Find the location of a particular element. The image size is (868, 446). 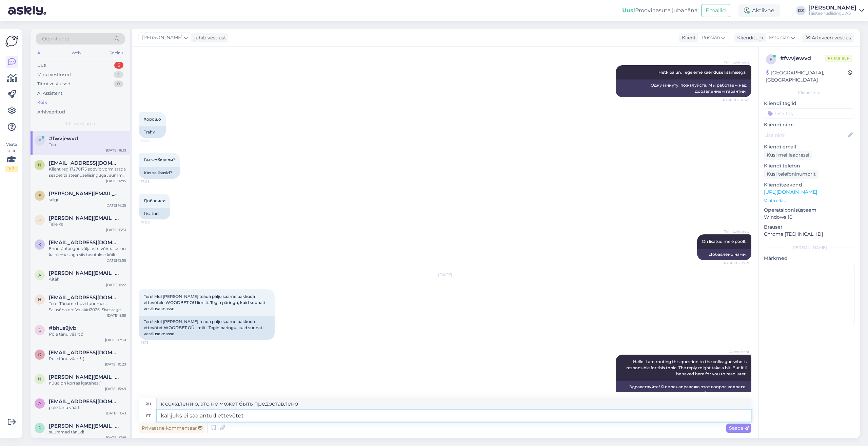

span: #fwvjewvd is located at coordinates (63, 138).